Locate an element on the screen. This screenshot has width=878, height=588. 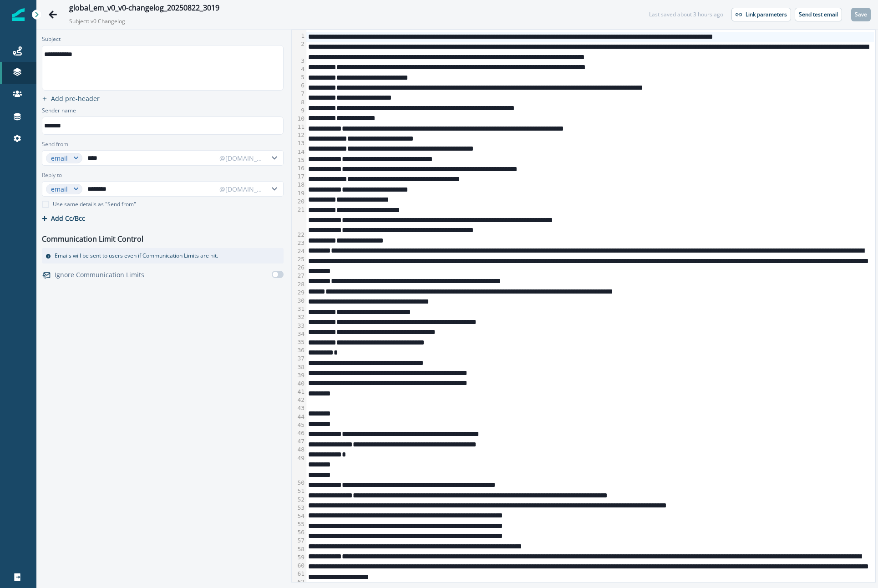
div: 14 is located at coordinates (299, 152).